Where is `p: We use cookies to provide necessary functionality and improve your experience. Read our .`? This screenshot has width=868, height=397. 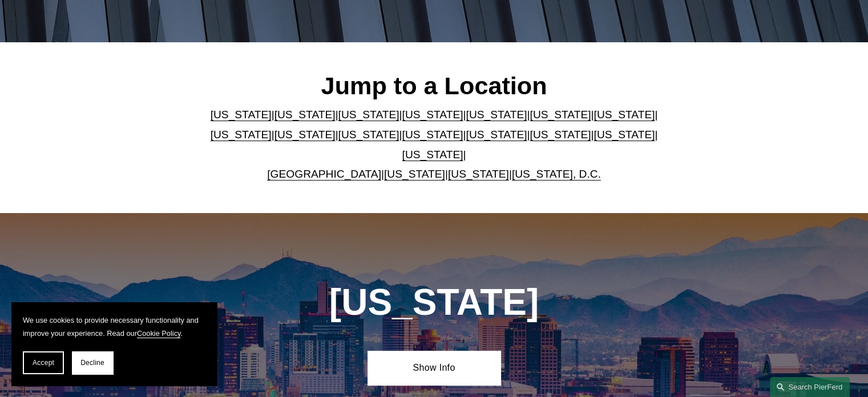
p: We use cookies to provide necessary functionality and improve your experience. Read our . is located at coordinates (114, 327).